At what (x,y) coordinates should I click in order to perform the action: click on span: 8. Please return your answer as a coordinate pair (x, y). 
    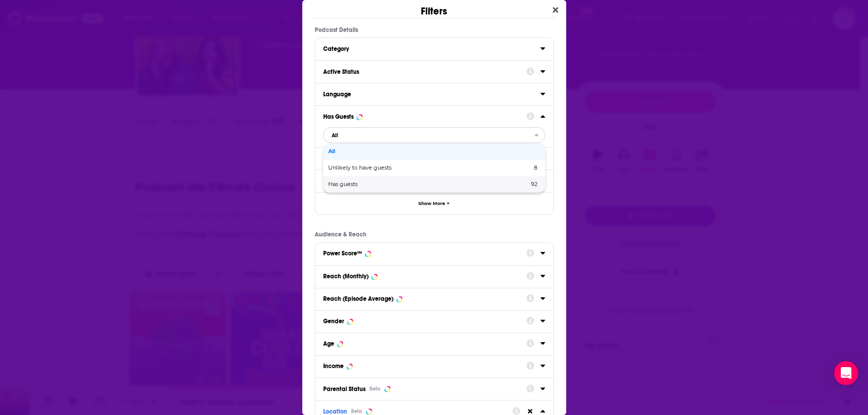
    Looking at the image, I should click on (535, 167).